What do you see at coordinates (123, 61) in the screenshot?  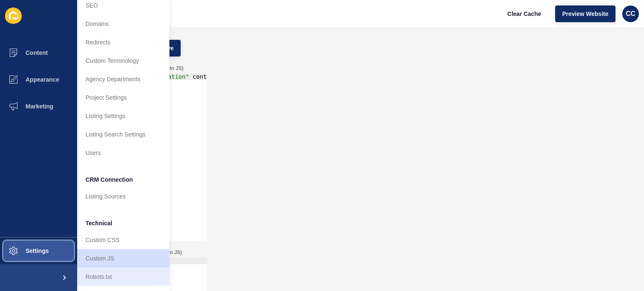 I see `a: Custom Terminology` at bounding box center [123, 61].